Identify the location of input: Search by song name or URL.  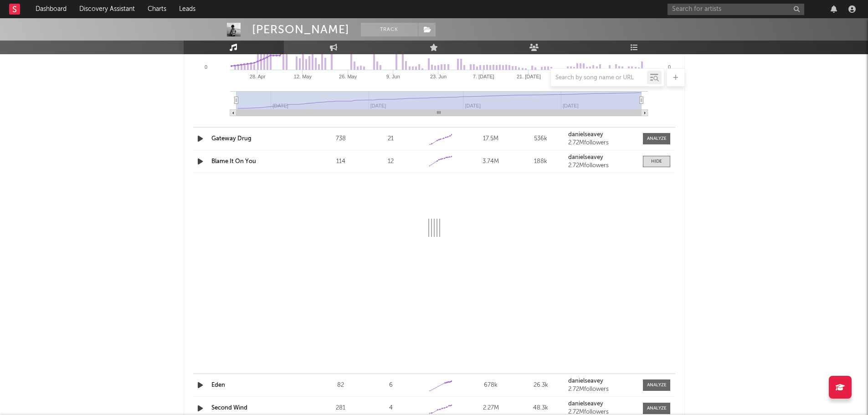
(598, 78).